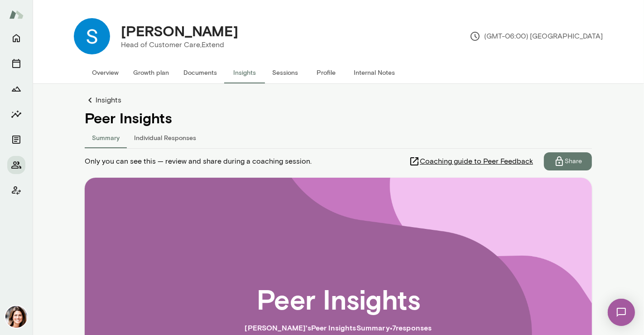 This screenshot has height=335, width=644. What do you see at coordinates (16, 317) in the screenshot?
I see `img: Gwen Throckmorton` at bounding box center [16, 317].